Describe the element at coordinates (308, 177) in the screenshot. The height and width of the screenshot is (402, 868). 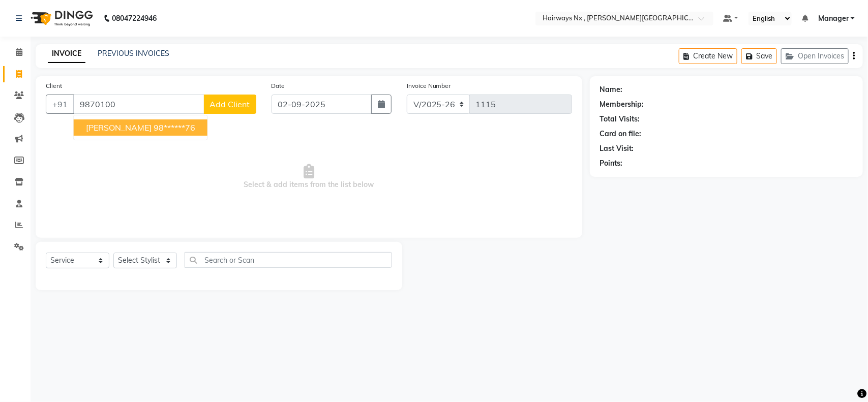
I see `span: Select & add items from the list below` at that location.